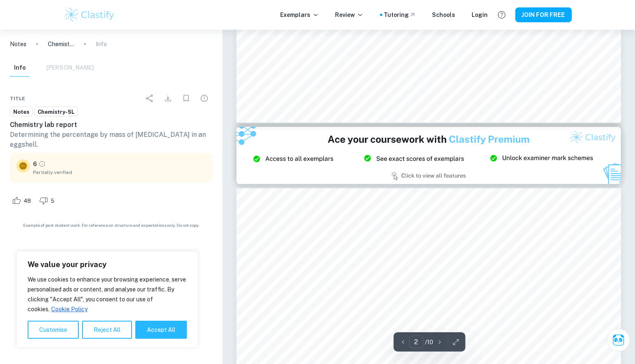 The image size is (635, 364). I want to click on h6: Chemistry lab report, so click(111, 125).